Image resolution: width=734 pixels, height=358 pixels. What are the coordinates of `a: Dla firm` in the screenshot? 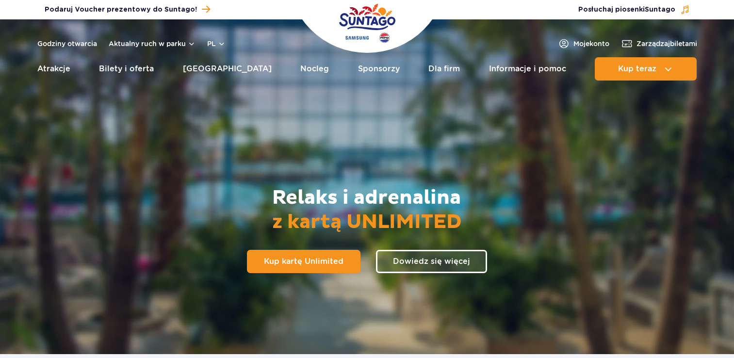 It's located at (444, 69).